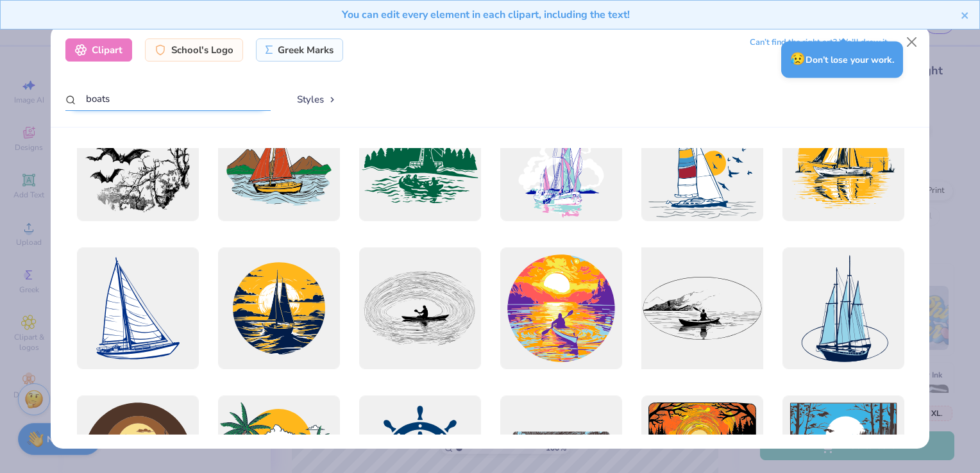 Image resolution: width=980 pixels, height=473 pixels. Describe the element at coordinates (842, 59) in the screenshot. I see `div: Don’t lose your work.` at that location.